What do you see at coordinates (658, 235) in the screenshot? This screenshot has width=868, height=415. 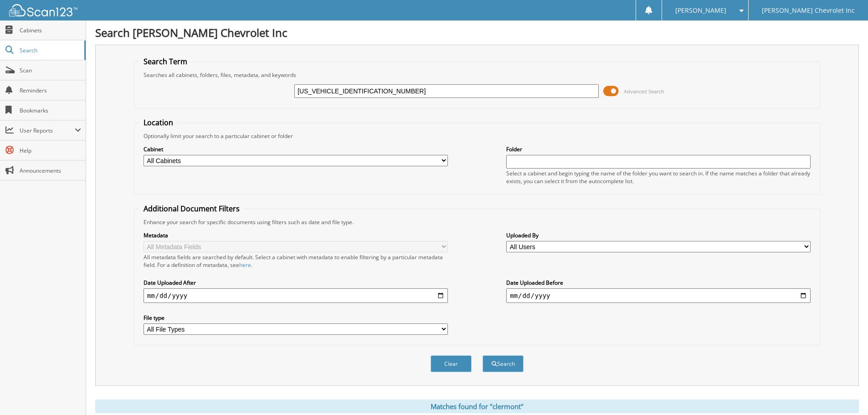 I see `label: Uploaded By` at bounding box center [658, 235].